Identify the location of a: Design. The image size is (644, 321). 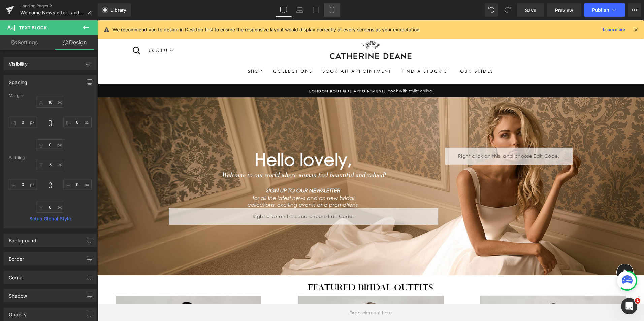
(74, 42).